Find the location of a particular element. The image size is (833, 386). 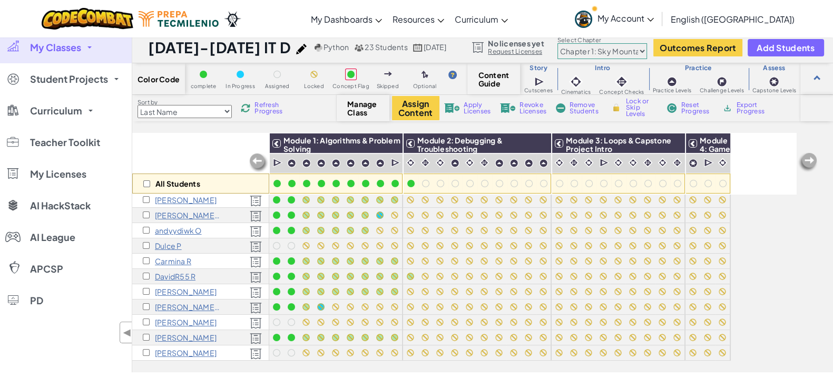

p: Ciara M is located at coordinates (188, 215).